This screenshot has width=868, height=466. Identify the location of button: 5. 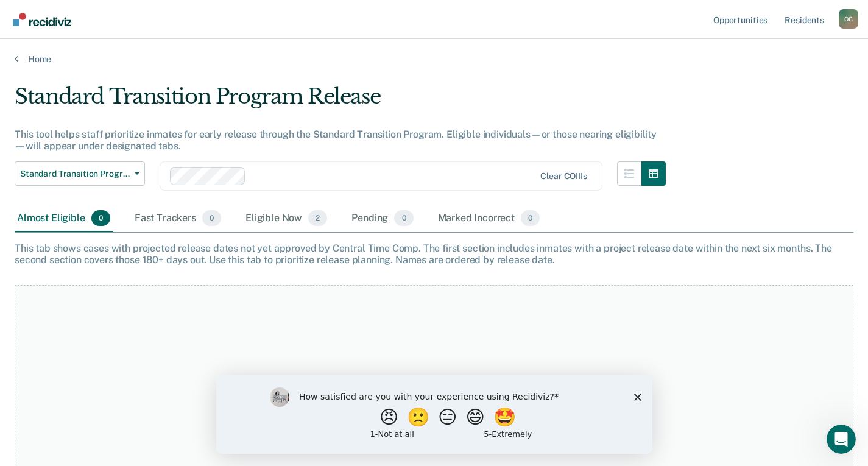
(289, 42).